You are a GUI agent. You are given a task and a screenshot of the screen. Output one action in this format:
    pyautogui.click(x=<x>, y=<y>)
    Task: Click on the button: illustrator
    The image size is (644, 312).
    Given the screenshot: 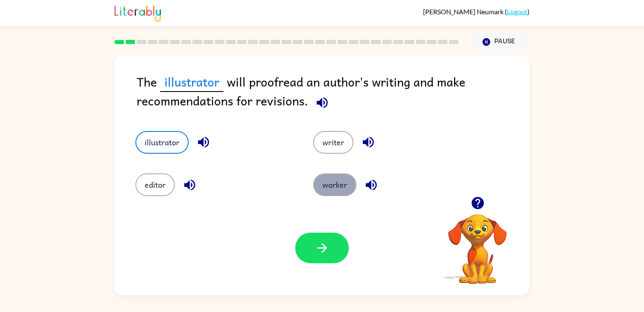 What is the action you would take?
    pyautogui.click(x=161, y=143)
    